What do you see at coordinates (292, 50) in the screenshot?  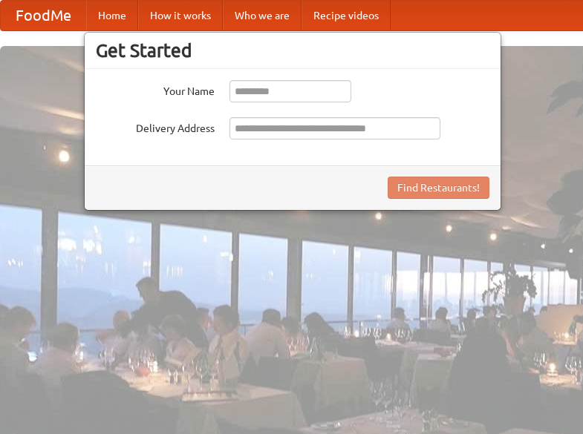 I see `h3: Get Started` at bounding box center [292, 50].